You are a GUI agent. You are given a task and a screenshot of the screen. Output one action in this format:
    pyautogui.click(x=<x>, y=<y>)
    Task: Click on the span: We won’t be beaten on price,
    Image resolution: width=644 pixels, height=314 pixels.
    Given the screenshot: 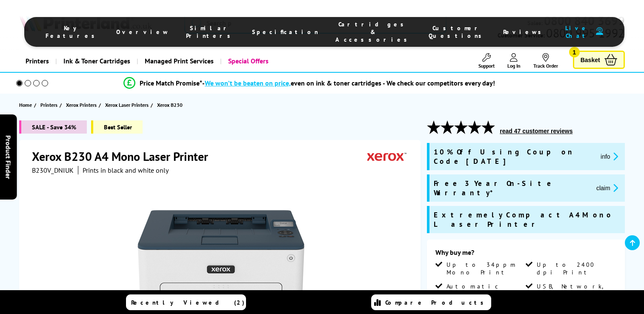 What is the action you would take?
    pyautogui.click(x=248, y=83)
    